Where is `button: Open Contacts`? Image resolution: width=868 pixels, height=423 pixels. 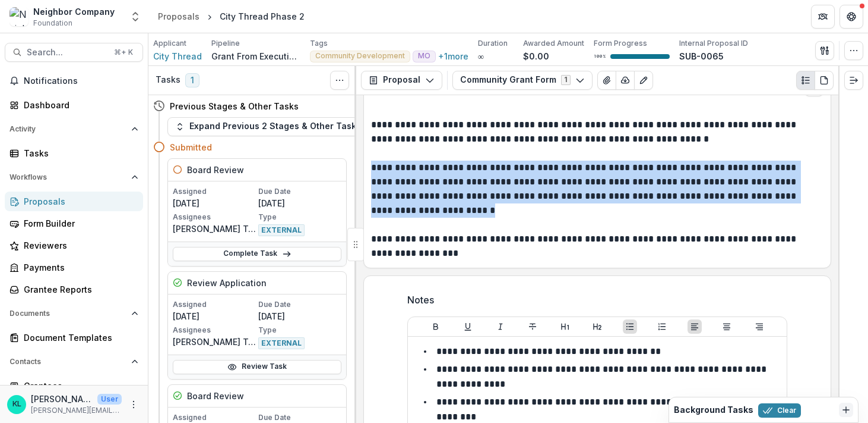
button: Open Contacts is located at coordinates (74, 362).